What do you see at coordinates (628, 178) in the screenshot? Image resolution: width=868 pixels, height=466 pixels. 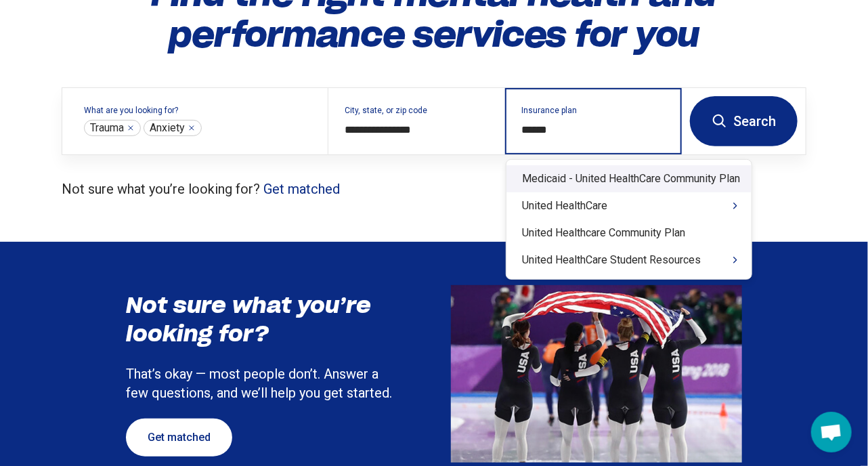 I see `div: Medicaid - United HealthСare Community Plan` at bounding box center [628, 178].